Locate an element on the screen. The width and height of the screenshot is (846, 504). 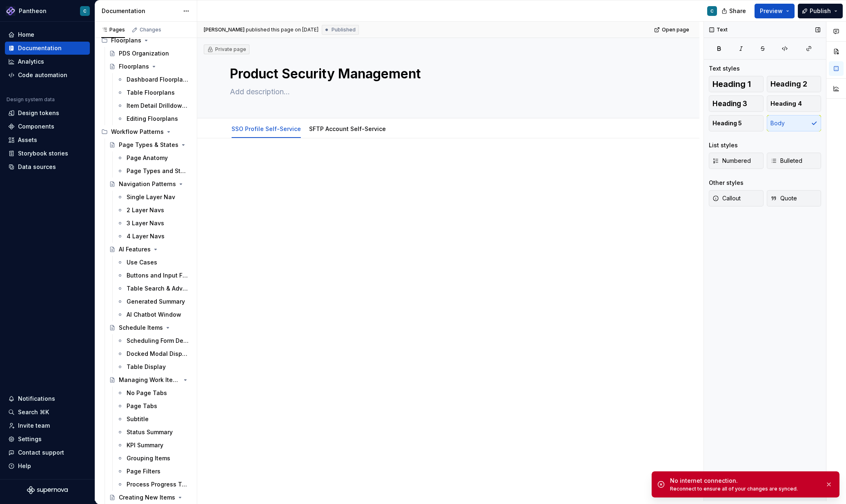
div: AI Features is located at coordinates (135, 249).